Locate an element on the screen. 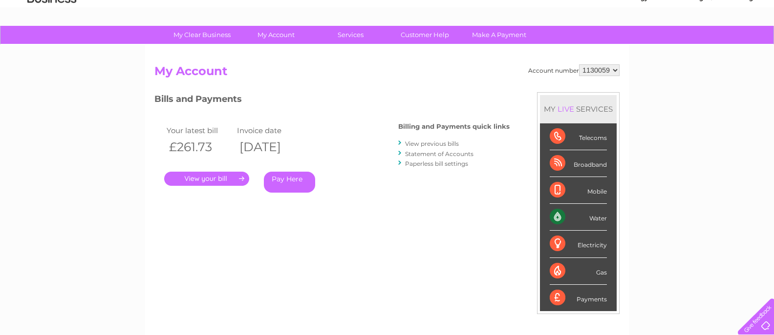 The height and width of the screenshot is (335, 774). h3: Bills and Payments is located at coordinates (332, 101).